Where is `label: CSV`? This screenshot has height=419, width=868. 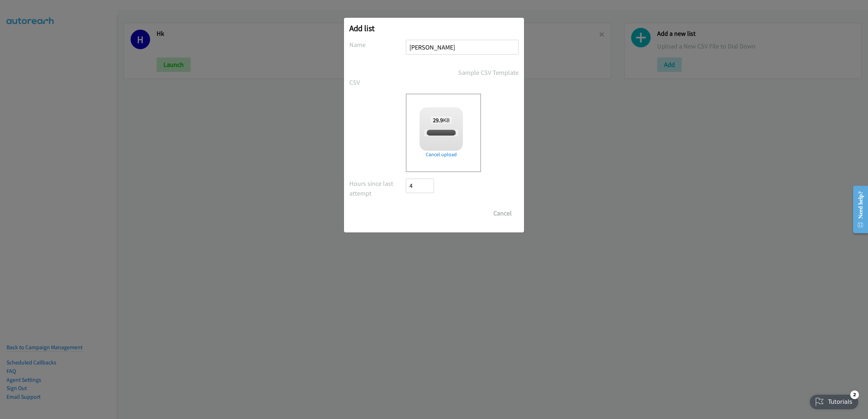
label: CSV is located at coordinates (378, 82).